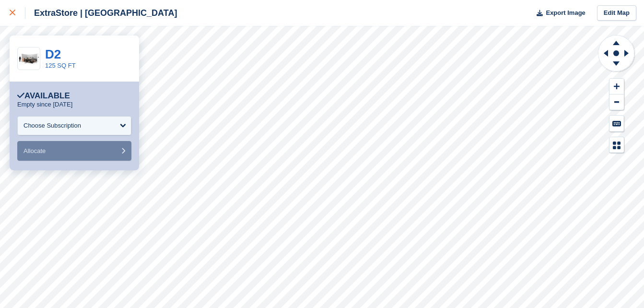 This screenshot has width=644, height=308. Describe the element at coordinates (617, 145) in the screenshot. I see `button: Map Legend` at that location.